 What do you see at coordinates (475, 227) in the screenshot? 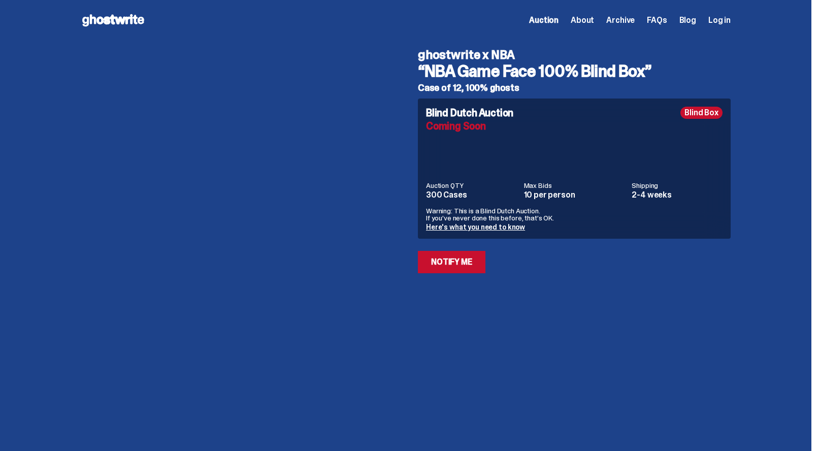
I see `a: Here's what you need to know` at bounding box center [475, 227].